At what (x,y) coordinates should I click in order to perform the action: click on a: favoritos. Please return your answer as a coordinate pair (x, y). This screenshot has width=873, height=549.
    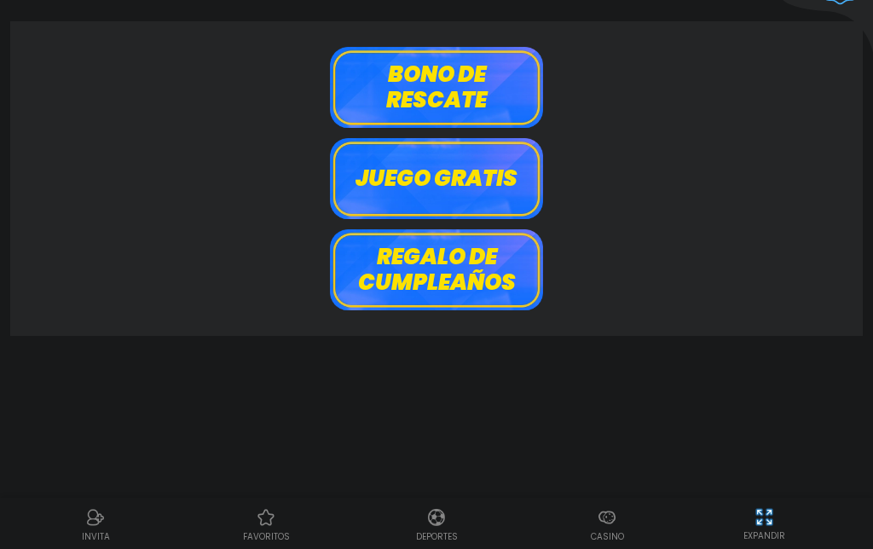
    Looking at the image, I should click on (266, 524).